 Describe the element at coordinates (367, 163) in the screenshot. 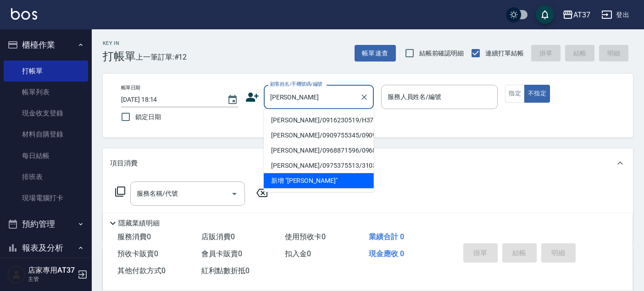

I see `div: 項目消費` at that location.